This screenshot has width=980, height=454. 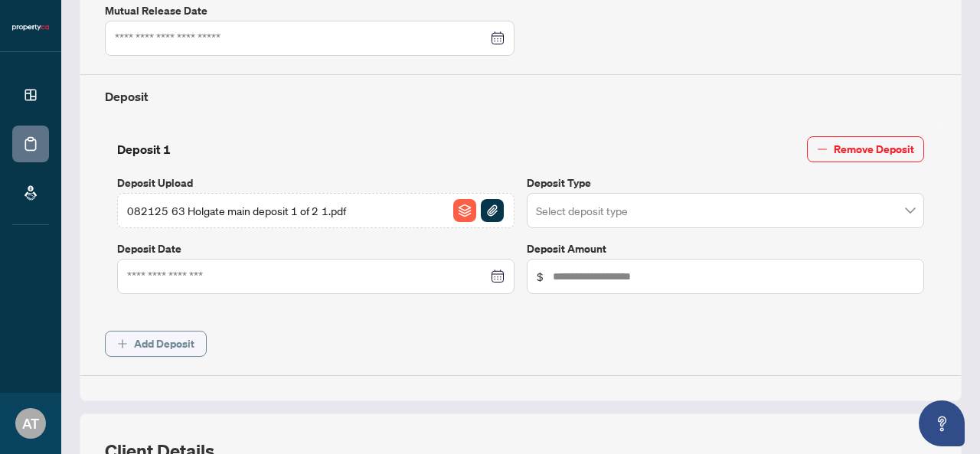 What do you see at coordinates (163, 344) in the screenshot?
I see `span: Add Deposit` at bounding box center [163, 344].